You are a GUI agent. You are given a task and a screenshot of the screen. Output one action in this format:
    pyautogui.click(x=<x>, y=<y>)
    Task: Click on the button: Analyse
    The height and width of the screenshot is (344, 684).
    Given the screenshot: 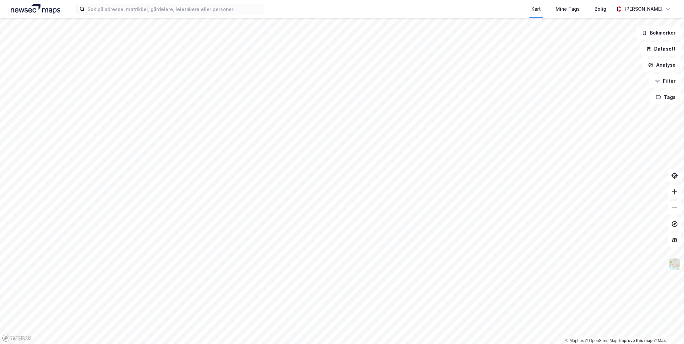 What is the action you would take?
    pyautogui.click(x=662, y=65)
    